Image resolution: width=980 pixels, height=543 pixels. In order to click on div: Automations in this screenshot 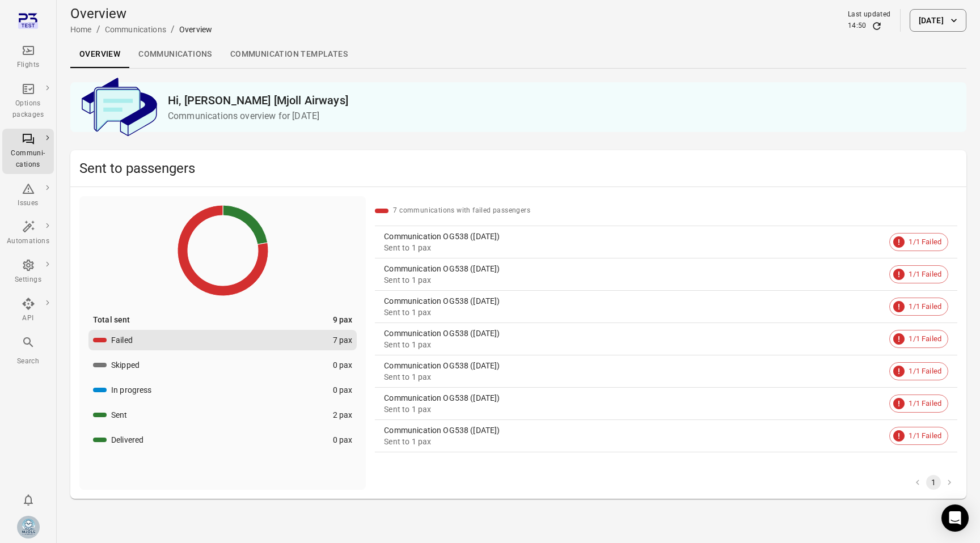, I will do `click(28, 241)`.